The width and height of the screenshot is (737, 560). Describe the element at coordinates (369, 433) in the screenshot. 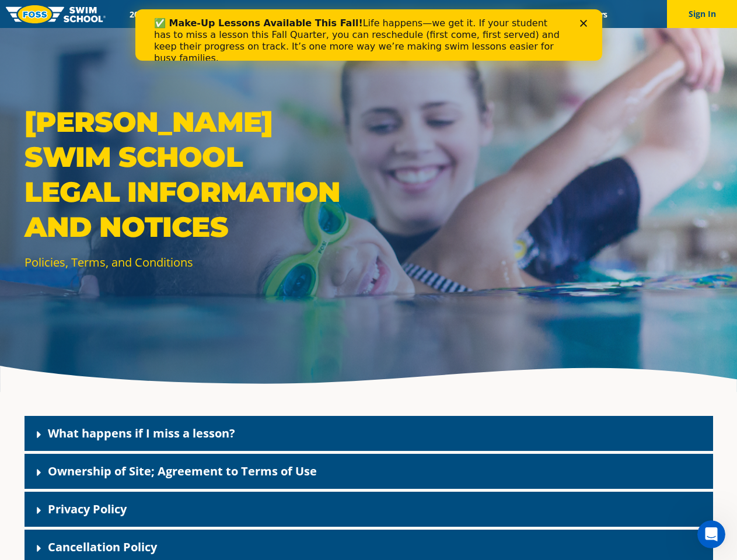

I see `div: What happens if I miss a lesson?` at that location.